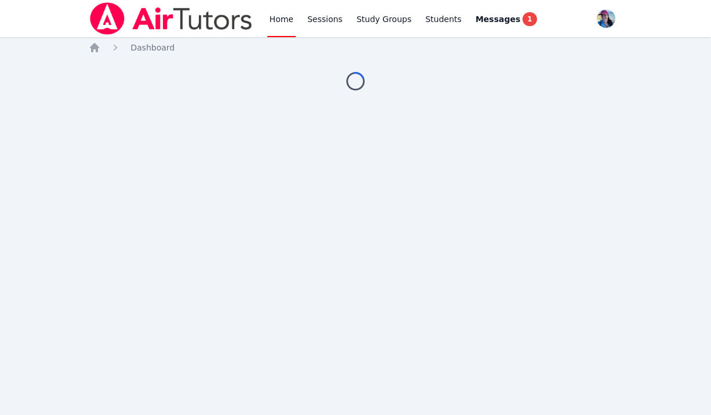  What do you see at coordinates (153, 48) in the screenshot?
I see `span: Dashboard` at bounding box center [153, 48].